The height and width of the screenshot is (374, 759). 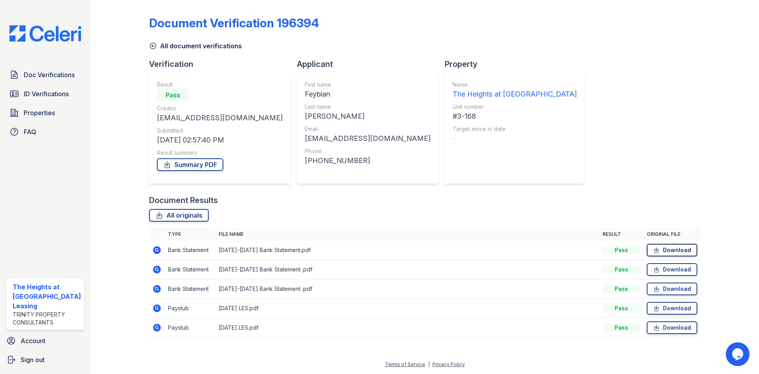 I want to click on span: ID Verifications, so click(x=46, y=94).